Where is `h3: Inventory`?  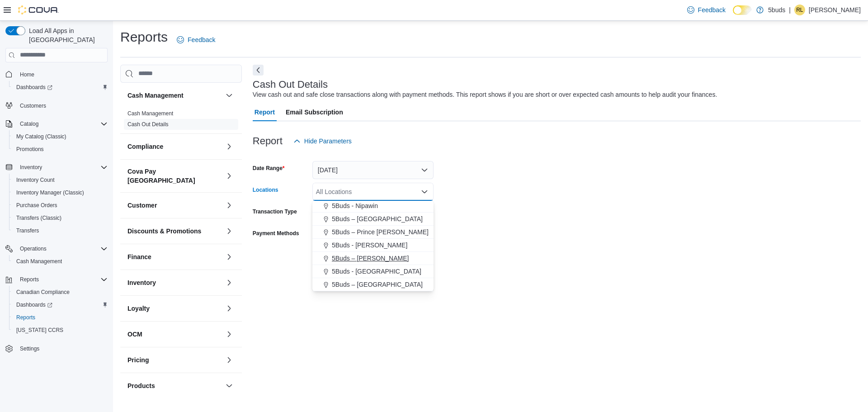 h3: Inventory is located at coordinates (142, 283).